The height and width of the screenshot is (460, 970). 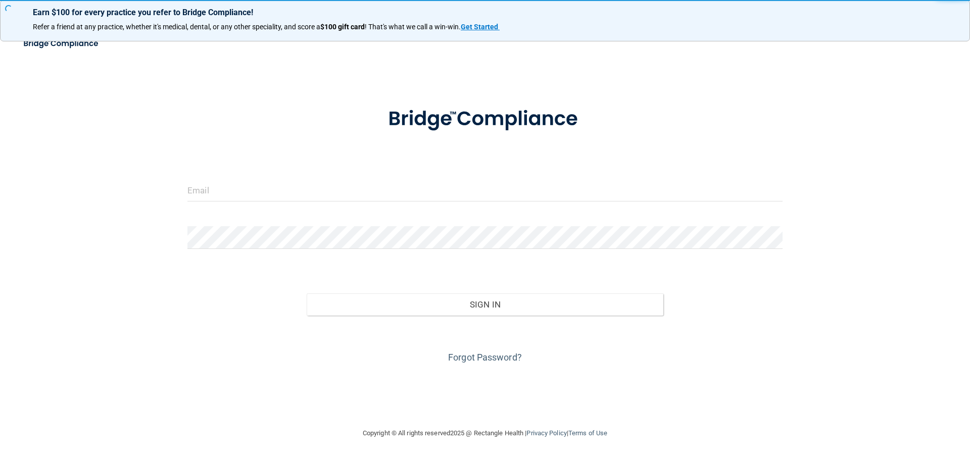 What do you see at coordinates (546, 433) in the screenshot?
I see `a: Privacy Policy` at bounding box center [546, 433].